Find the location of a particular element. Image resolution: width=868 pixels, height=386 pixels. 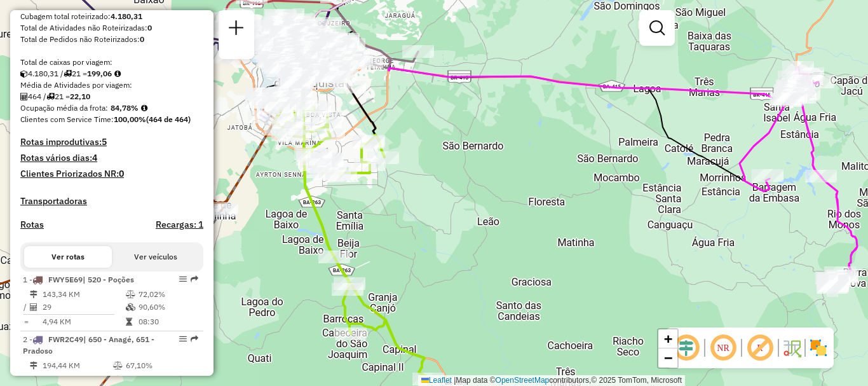

span: Exibir rótulo is located at coordinates (760, 348).